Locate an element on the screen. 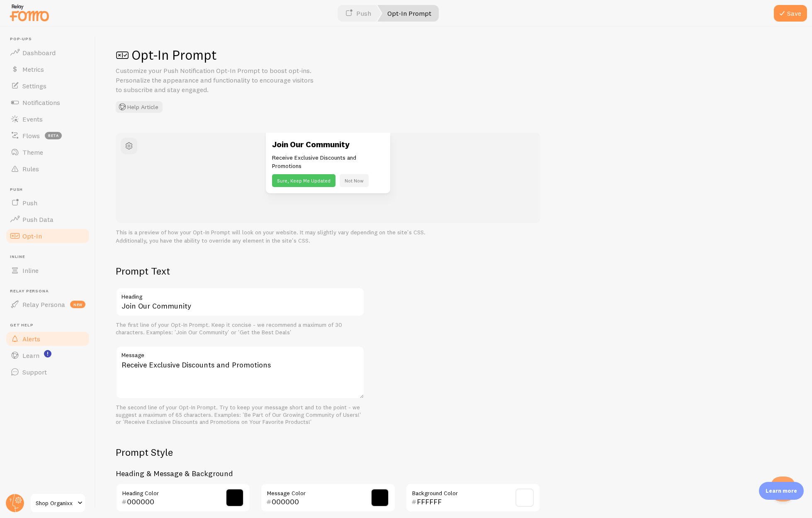 The image size is (812, 518). h3: Join Our Community is located at coordinates (328, 144).